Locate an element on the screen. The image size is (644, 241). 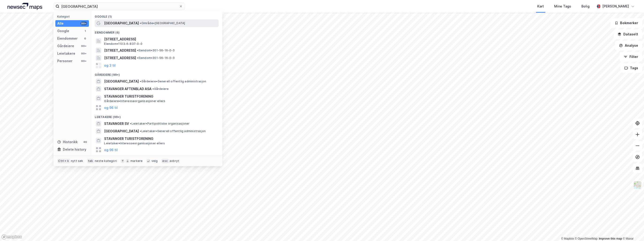
div: tab is located at coordinates (90, 161).